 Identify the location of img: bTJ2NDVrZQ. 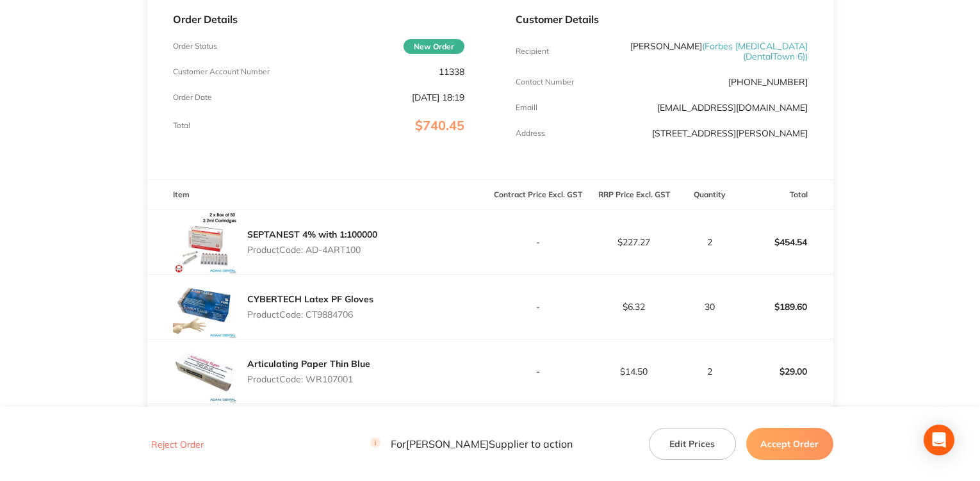
(205, 242).